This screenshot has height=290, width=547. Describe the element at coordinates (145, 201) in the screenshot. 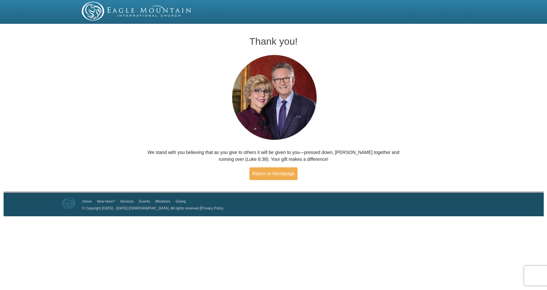

I see `a: Events` at that location.